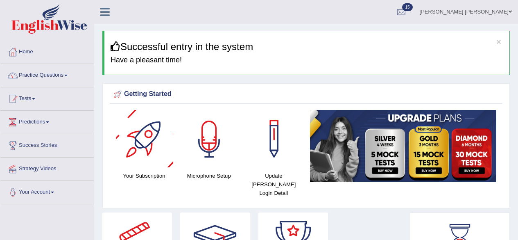 The image size is (518, 240). What do you see at coordinates (407, 7) in the screenshot?
I see `span: 15` at bounding box center [407, 7].